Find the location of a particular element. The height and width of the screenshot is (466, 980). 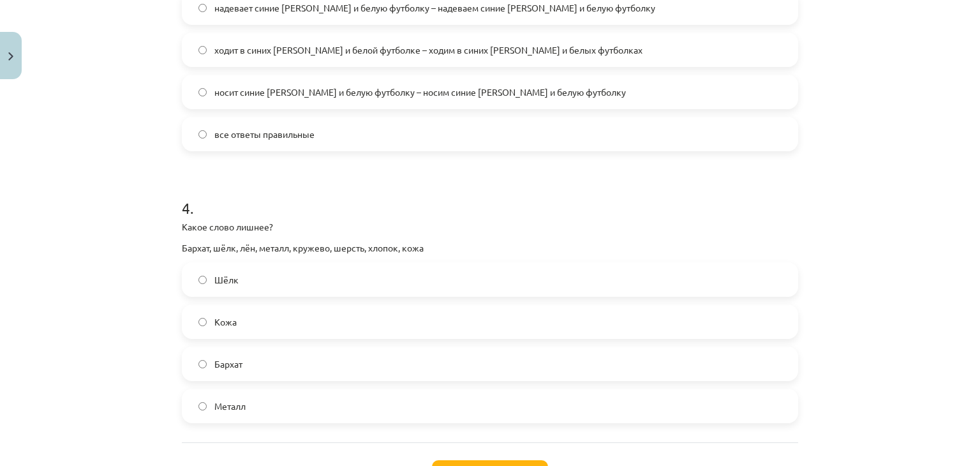

input: Металл is located at coordinates (203, 406).